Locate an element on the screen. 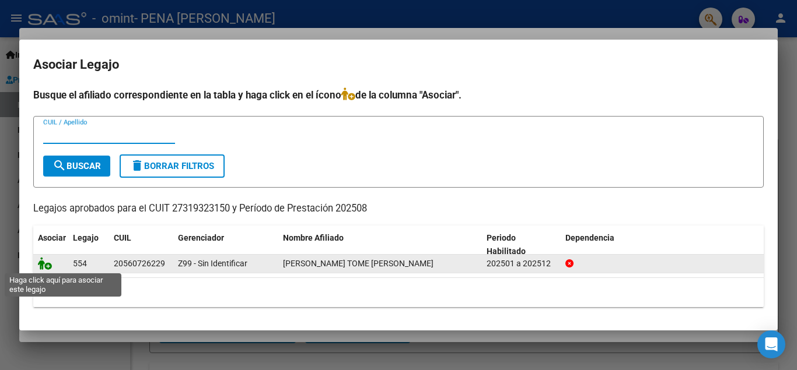 The height and width of the screenshot is (370, 797). span: Borrar Filtros is located at coordinates (172, 166).